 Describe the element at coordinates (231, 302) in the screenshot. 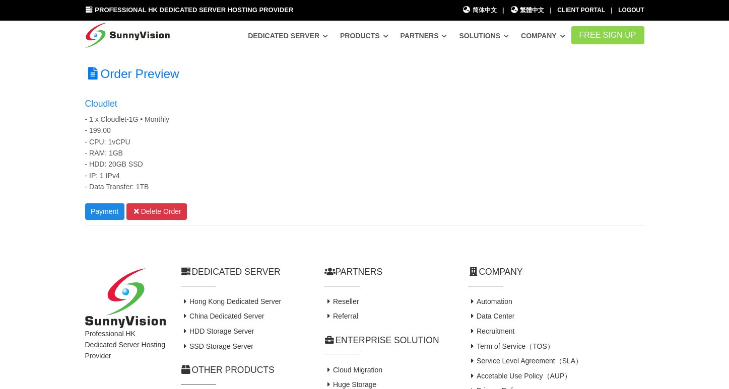

I see `a: Hong Kong Dedicated Server` at that location.